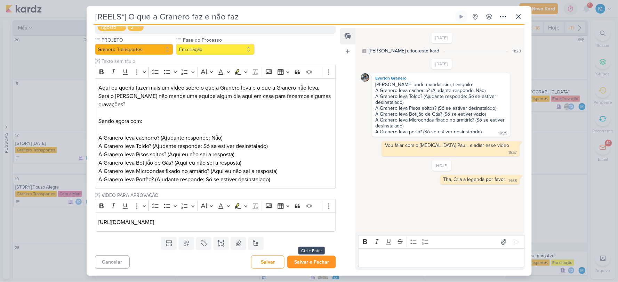  What do you see at coordinates (474, 179) in the screenshot?
I see `div: Tha, Cria a legenda por favor` at bounding box center [474, 179].